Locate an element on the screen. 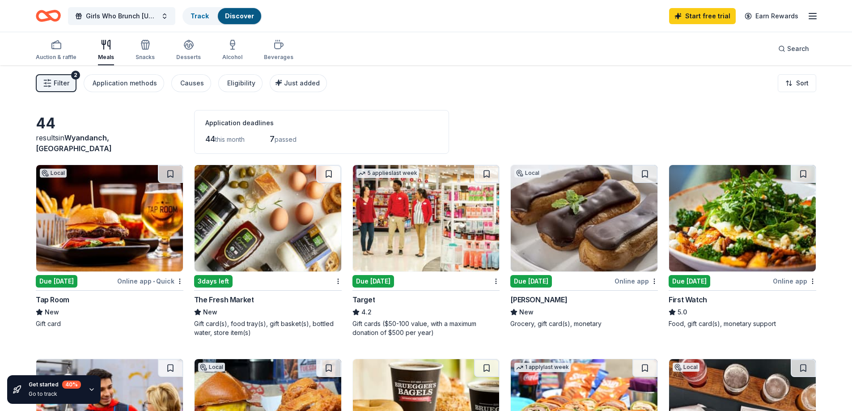 The image size is (852, 411). div: 40 % is located at coordinates (72, 385).